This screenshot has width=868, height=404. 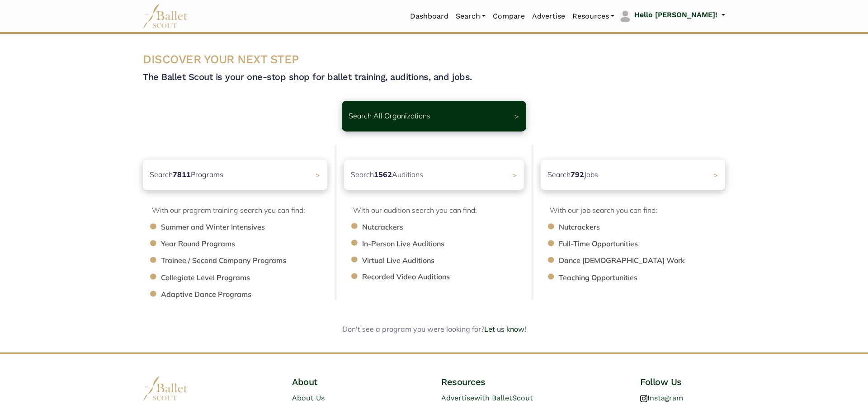 What do you see at coordinates (309, 398) in the screenshot?
I see `a: About Us` at bounding box center [309, 398].